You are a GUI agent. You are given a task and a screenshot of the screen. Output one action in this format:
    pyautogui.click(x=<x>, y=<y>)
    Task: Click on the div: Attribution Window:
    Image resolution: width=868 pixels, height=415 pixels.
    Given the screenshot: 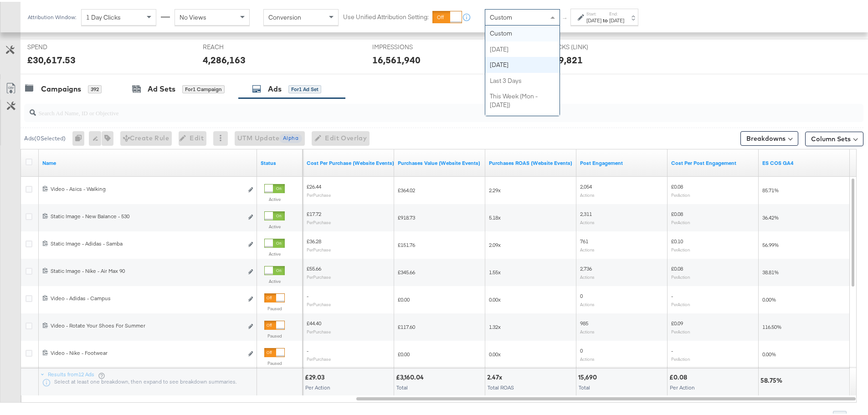 What is the action you would take?
    pyautogui.click(x=52, y=15)
    